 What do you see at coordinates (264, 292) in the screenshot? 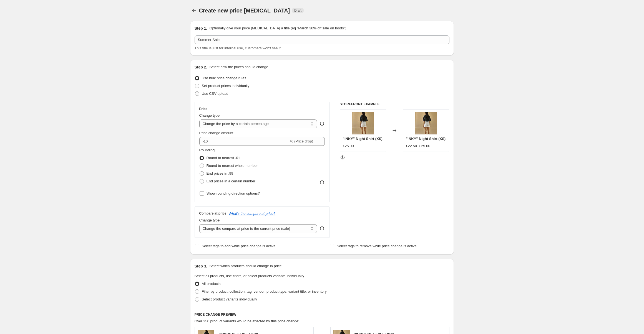
I see `span: Filter by product, collection, tag, vendor, product type, variant title, or inventory` at bounding box center [264, 292].